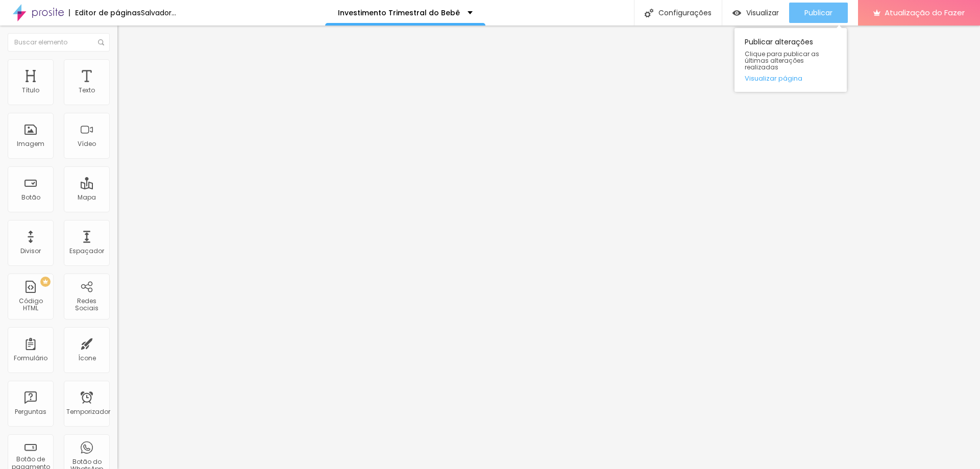  I want to click on img: view-1.svg, so click(737, 13).